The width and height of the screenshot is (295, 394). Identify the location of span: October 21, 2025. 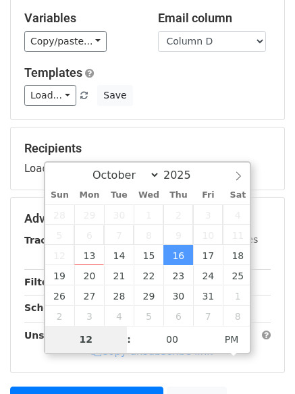
(119, 275).